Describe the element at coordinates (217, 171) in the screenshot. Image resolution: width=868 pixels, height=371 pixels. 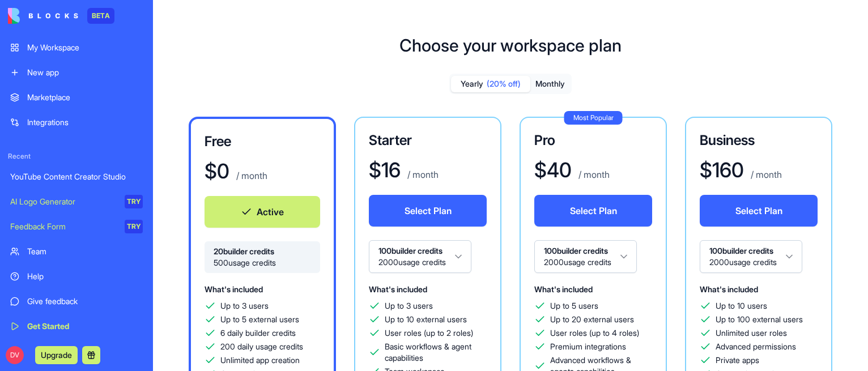
I see `h1: $ 0` at that location.